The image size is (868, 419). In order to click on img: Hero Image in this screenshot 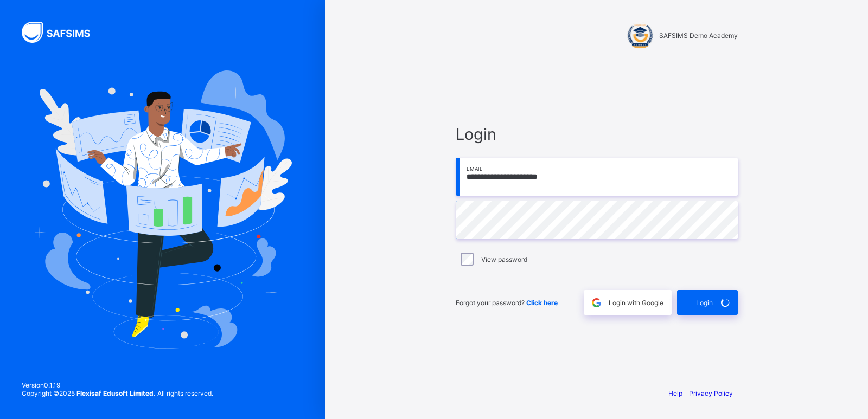, I will do `click(163, 209)`.